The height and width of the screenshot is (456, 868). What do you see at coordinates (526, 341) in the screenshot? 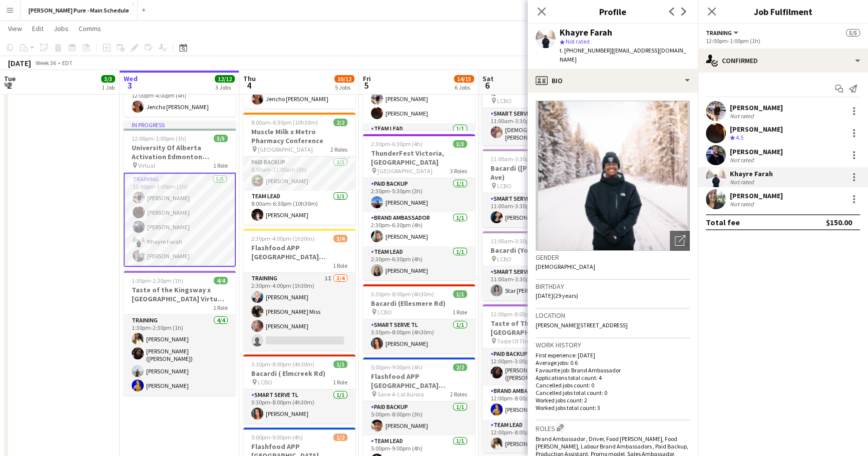
I see `span: Taste Of The Kingsway` at bounding box center [526, 341].